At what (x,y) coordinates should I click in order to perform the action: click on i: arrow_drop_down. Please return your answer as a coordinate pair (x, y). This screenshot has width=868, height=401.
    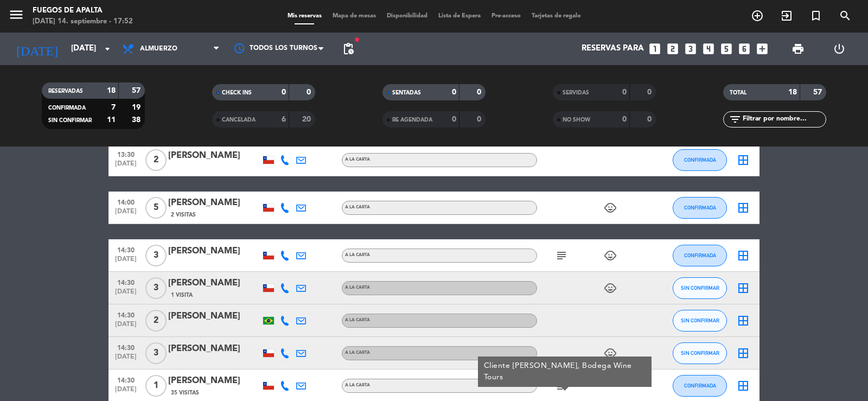
    Looking at the image, I should click on (107, 49).